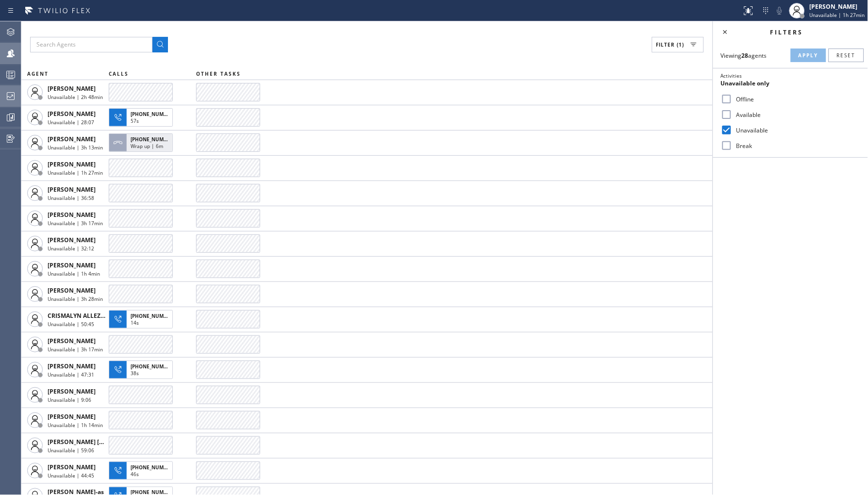 The image size is (868, 495). I want to click on label: Unavailable, so click(796, 130).